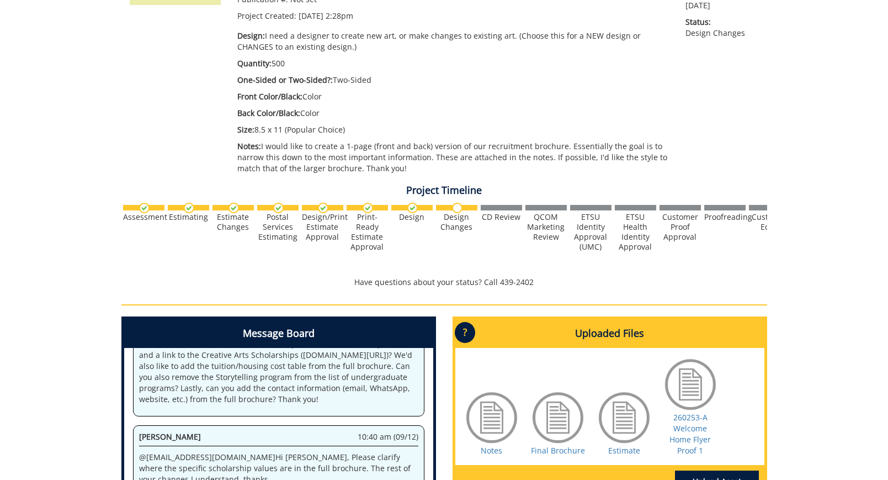 The width and height of the screenshot is (888, 480). Describe the element at coordinates (143, 217) in the screenshot. I see `div: Assessment` at that location.